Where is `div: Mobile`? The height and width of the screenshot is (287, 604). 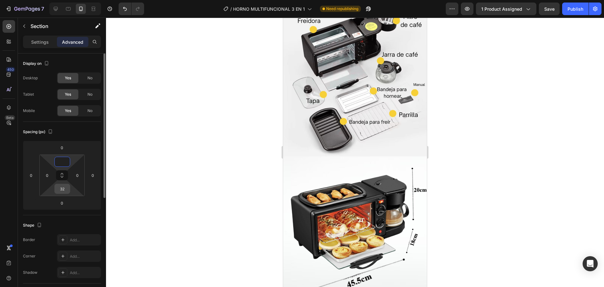 div: Mobile is located at coordinates (29, 111).